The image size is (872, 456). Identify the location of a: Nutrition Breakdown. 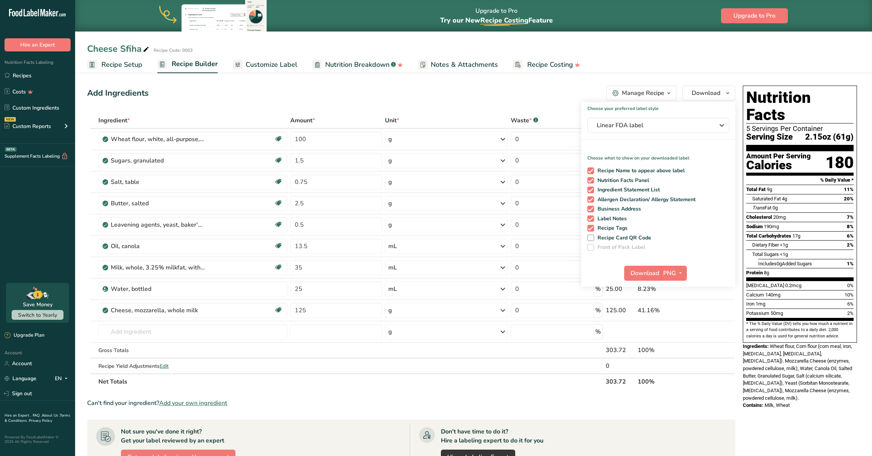
(358, 65).